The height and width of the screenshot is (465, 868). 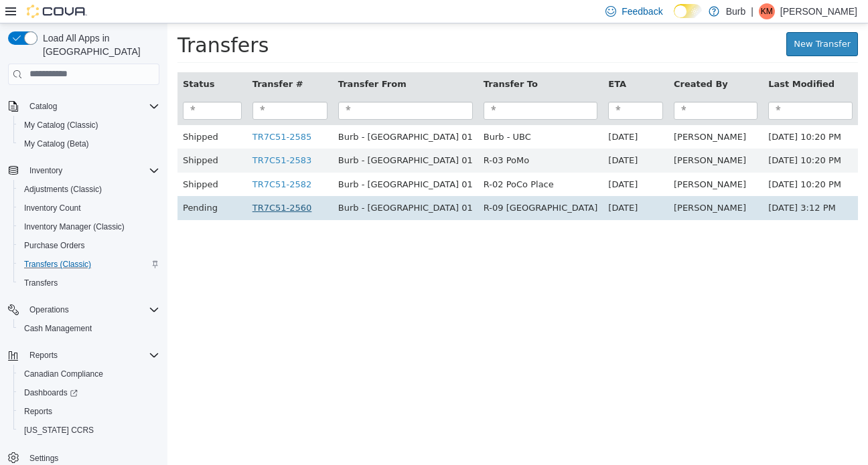 What do you see at coordinates (41, 283) in the screenshot?
I see `a: Transfers` at bounding box center [41, 283].